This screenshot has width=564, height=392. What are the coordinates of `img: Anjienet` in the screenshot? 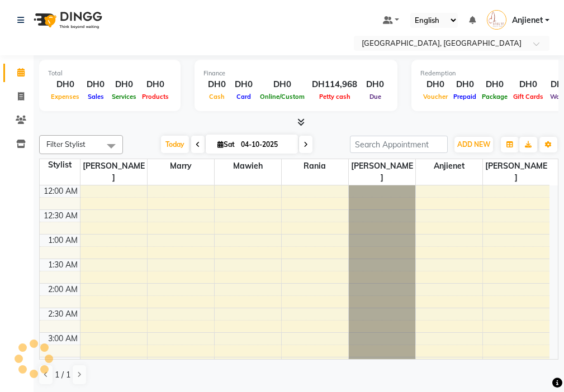 It's located at (496, 20).